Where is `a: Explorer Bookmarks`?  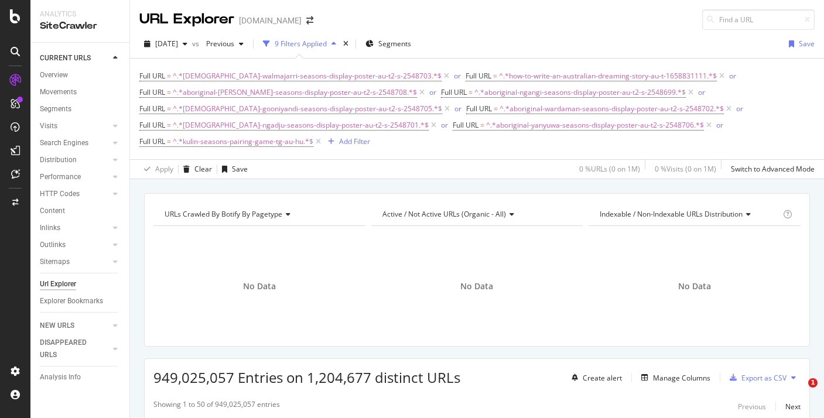
a: Explorer Bookmarks is located at coordinates (80, 301).